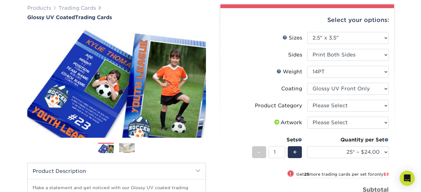 This screenshot has width=421, height=192. What do you see at coordinates (307, 20) in the screenshot?
I see `div: Select your options:` at bounding box center [307, 20].